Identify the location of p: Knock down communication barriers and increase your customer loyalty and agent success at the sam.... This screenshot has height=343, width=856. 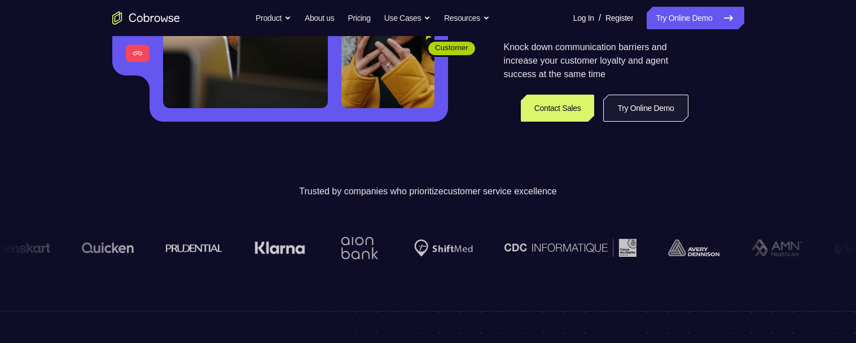
(596, 61).